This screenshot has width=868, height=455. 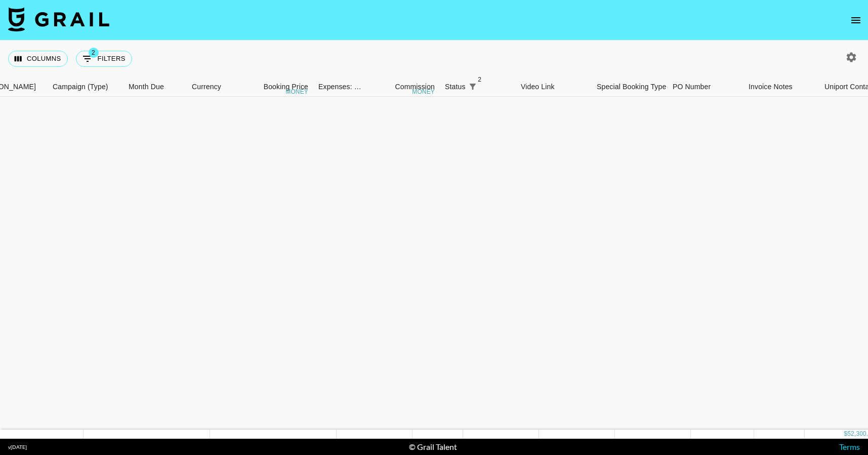 What do you see at coordinates (856, 20) in the screenshot?
I see `button: open drawer` at bounding box center [856, 20].